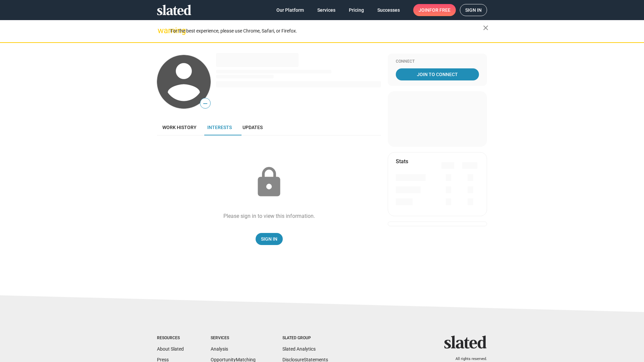 This screenshot has height=362, width=644. What do you see at coordinates (179, 127) in the screenshot?
I see `span: Work history` at bounding box center [179, 127].